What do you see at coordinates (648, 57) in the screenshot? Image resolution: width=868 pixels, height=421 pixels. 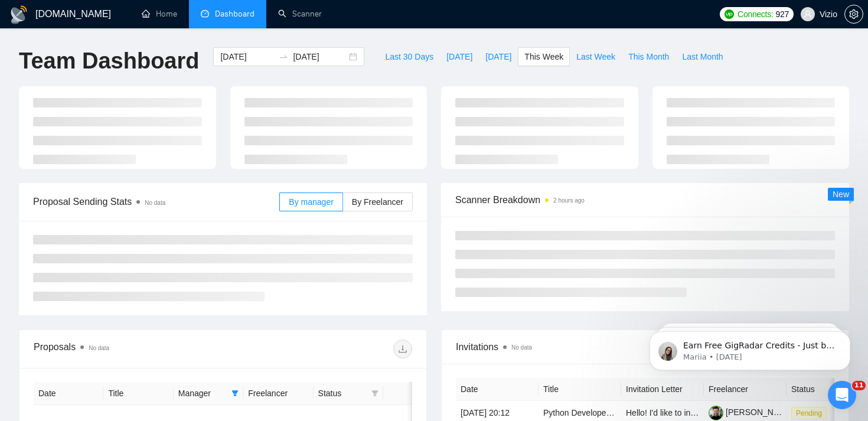 I see `button: This Month` at bounding box center [648, 57].